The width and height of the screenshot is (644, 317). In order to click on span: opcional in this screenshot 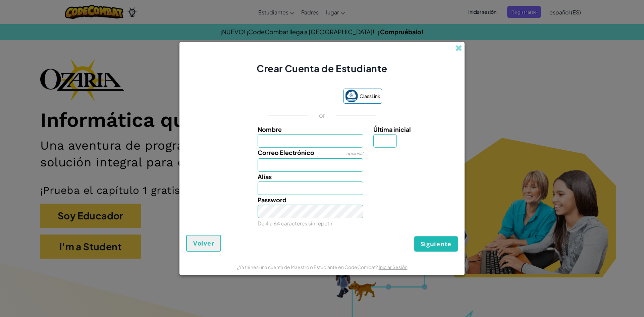, I will do `click(354, 153)`.